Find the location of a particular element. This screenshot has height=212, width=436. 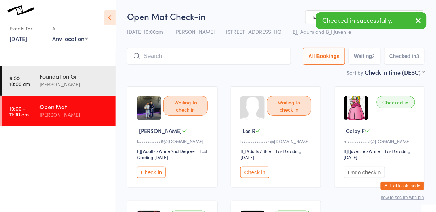

div: Any location is located at coordinates (70, 38).